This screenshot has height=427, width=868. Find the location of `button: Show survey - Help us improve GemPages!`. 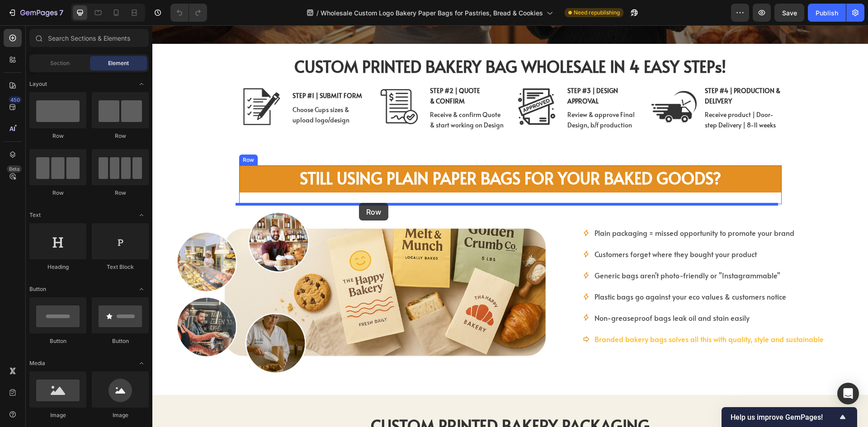

button: Show survey - Help us improve GemPages! is located at coordinates (789, 417).